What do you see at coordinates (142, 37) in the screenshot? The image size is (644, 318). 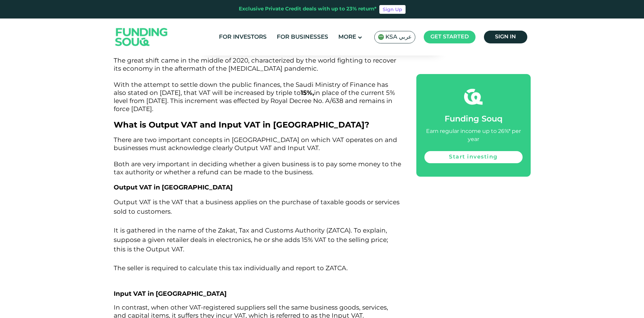 I see `img: Logo` at bounding box center [142, 37].